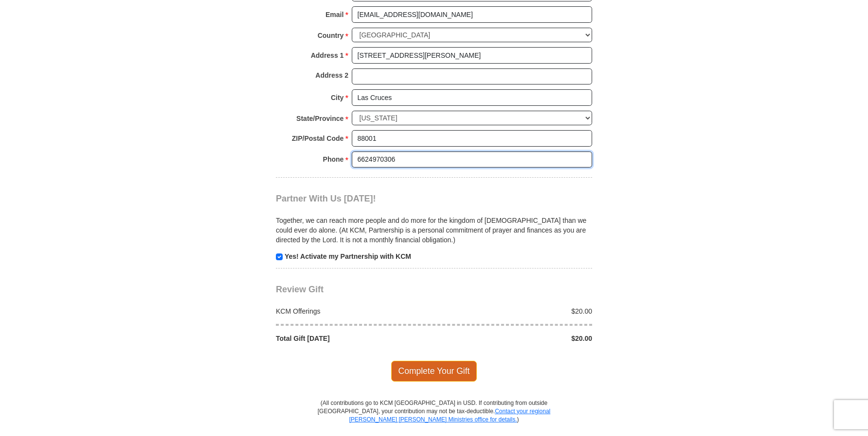 This screenshot has height=436, width=868. What do you see at coordinates (348, 257) in the screenshot?
I see `strong: Yes! Activate my Partnership with KCM` at bounding box center [348, 257].